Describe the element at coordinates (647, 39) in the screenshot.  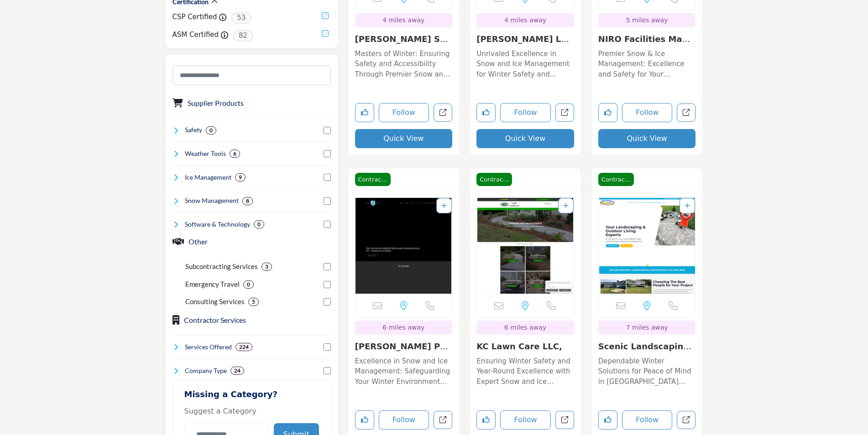
I see `h3: NIRO Facilities Management, LLC` at that location.